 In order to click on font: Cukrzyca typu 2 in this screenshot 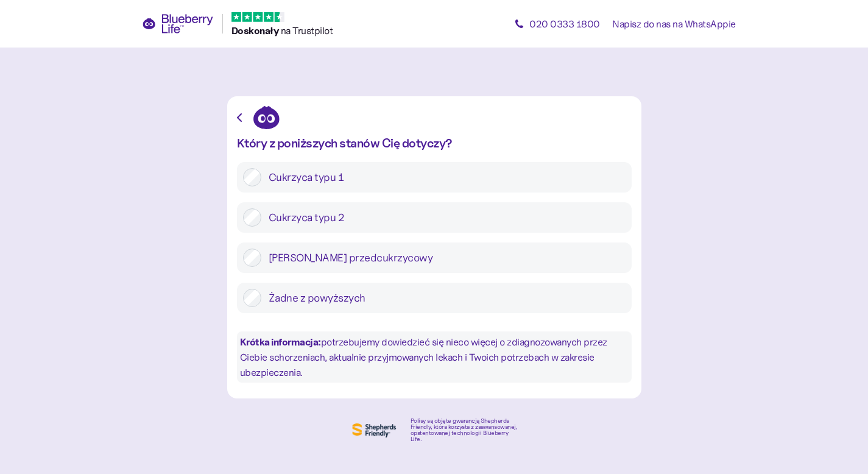, I will do `click(306, 218)`.